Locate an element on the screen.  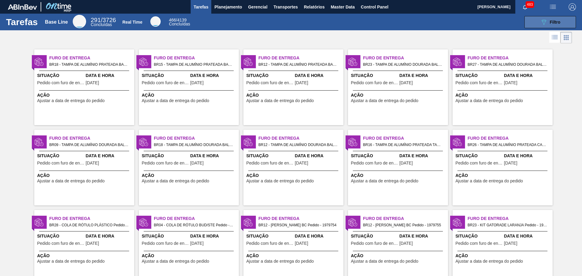
img: TNhmsLtSVTkK8tSr43FrP2fwEKptu5GPRR3wAAAABJRU5ErkJggg== is located at coordinates (22, 7).